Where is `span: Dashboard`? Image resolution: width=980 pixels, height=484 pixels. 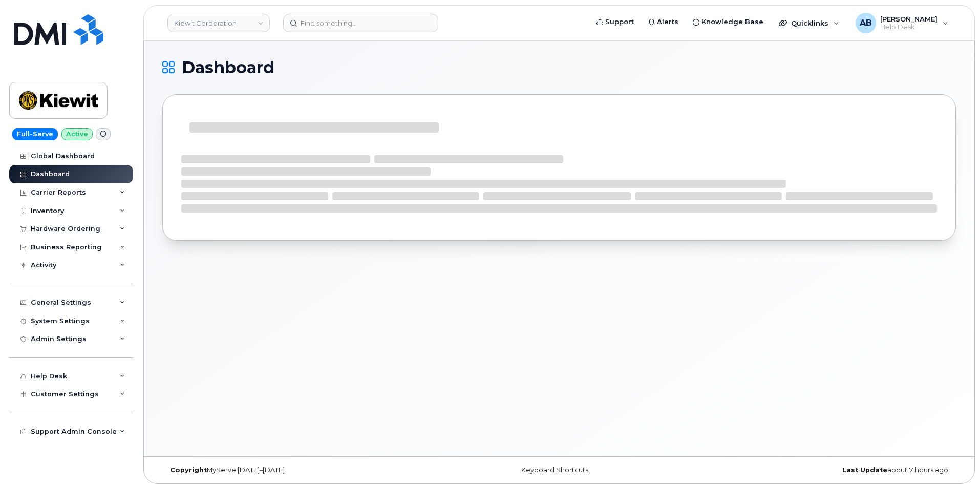 span: Dashboard is located at coordinates (227, 67).